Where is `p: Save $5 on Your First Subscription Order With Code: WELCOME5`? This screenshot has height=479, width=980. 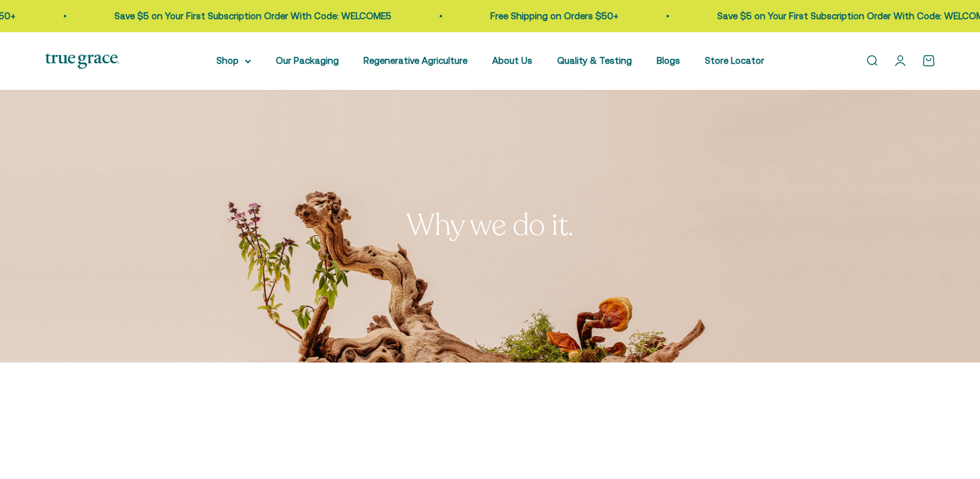 p: Save $5 on Your First Subscription Order With Code: WELCOME5 is located at coordinates (247, 16).